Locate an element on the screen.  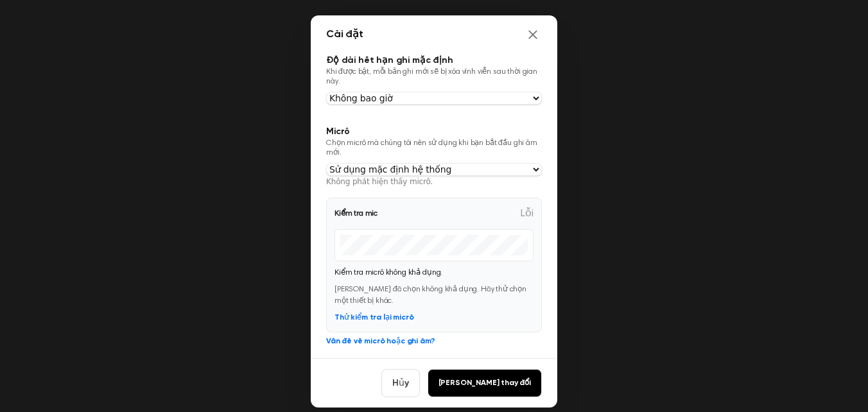
span: Kiểm tra micrô không khả dụng. is located at coordinates (389, 273).